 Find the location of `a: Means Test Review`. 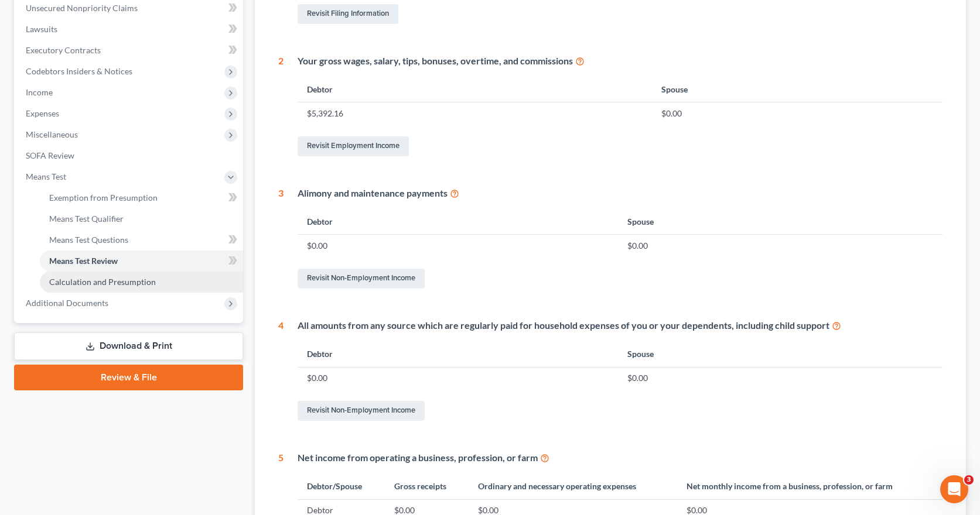

a: Means Test Review is located at coordinates (142, 261).